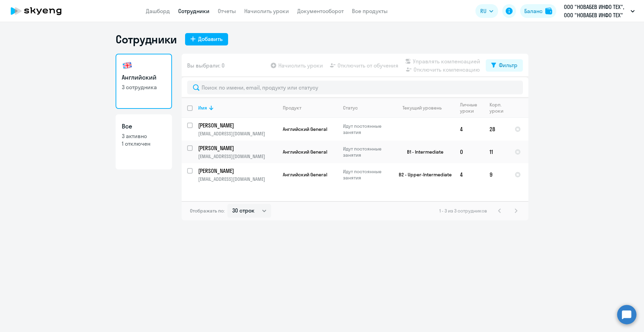  Describe the element at coordinates (206, 65) in the screenshot. I see `span: Вы выбрали: 0` at that location.